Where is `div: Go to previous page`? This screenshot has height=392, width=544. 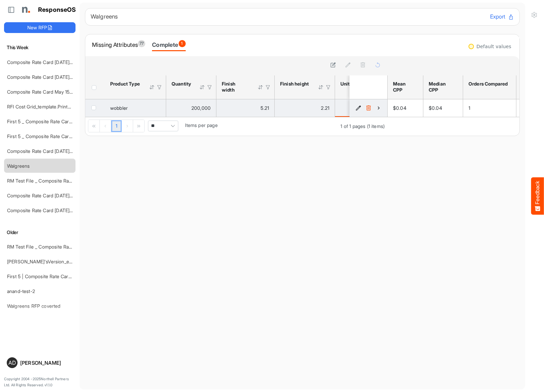 div: Go to previous page is located at coordinates (106, 126).